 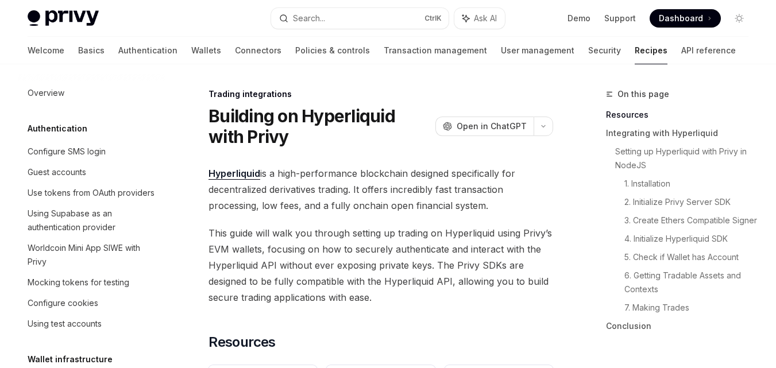 I want to click on a: Setting up Hyperliquid with Privy in NodeJS, so click(x=686, y=159).